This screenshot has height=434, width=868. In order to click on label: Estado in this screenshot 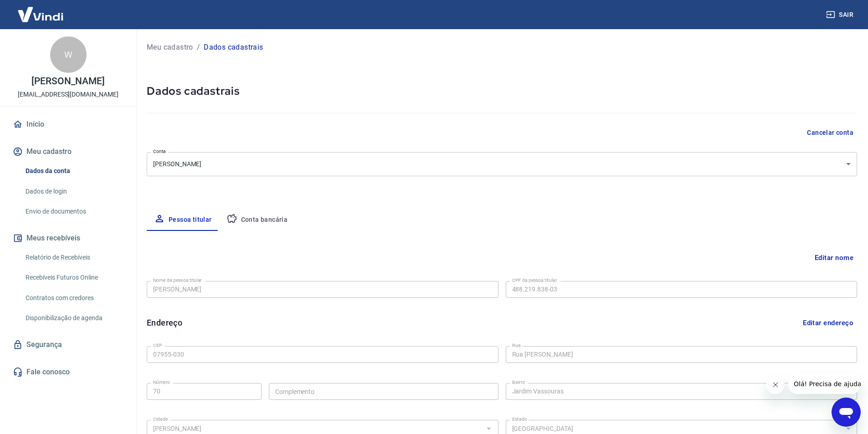, I will do `click(519, 419)`.